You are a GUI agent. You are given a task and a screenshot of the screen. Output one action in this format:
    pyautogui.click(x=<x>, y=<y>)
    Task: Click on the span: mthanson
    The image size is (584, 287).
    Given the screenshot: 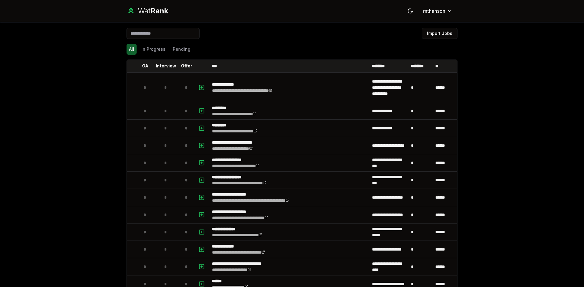 What is the action you would take?
    pyautogui.click(x=434, y=11)
    